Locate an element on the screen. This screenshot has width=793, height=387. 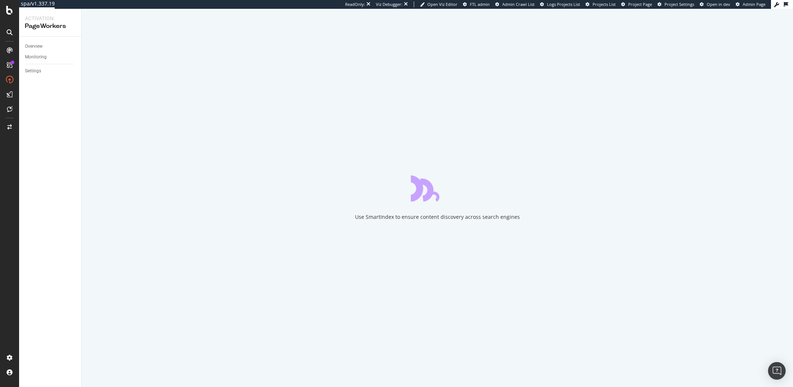
a: Open Viz Editor is located at coordinates (439, 4).